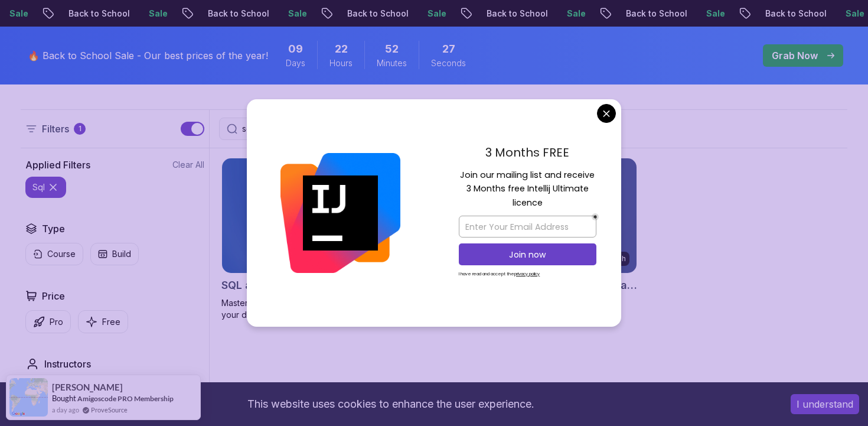 The image size is (868, 426). Describe the element at coordinates (46, 187) in the screenshot. I see `button: sql` at that location.